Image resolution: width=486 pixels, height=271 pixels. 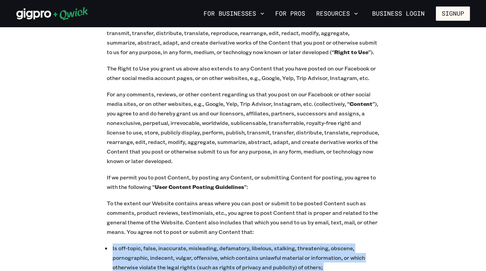 What do you see at coordinates (243, 128) in the screenshot?
I see `p: For any comments, reviews, or other content regarding us that you post on our Facebook or other s...` at bounding box center [243, 128].